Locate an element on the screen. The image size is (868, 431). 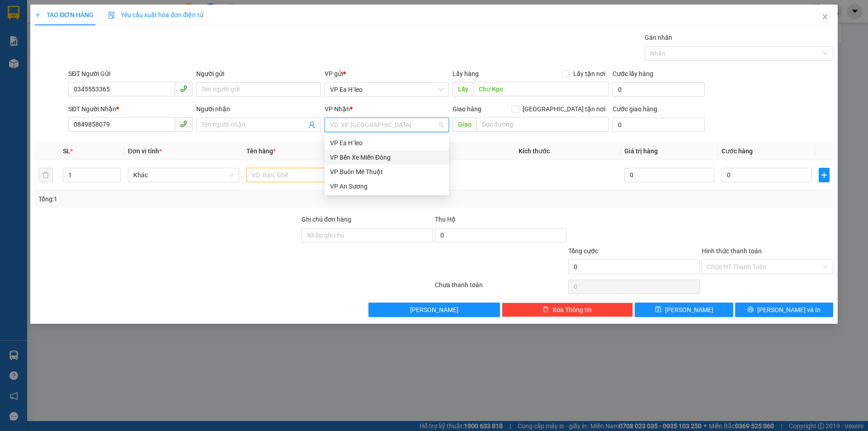
span: Lấy hàng is located at coordinates (466, 74).